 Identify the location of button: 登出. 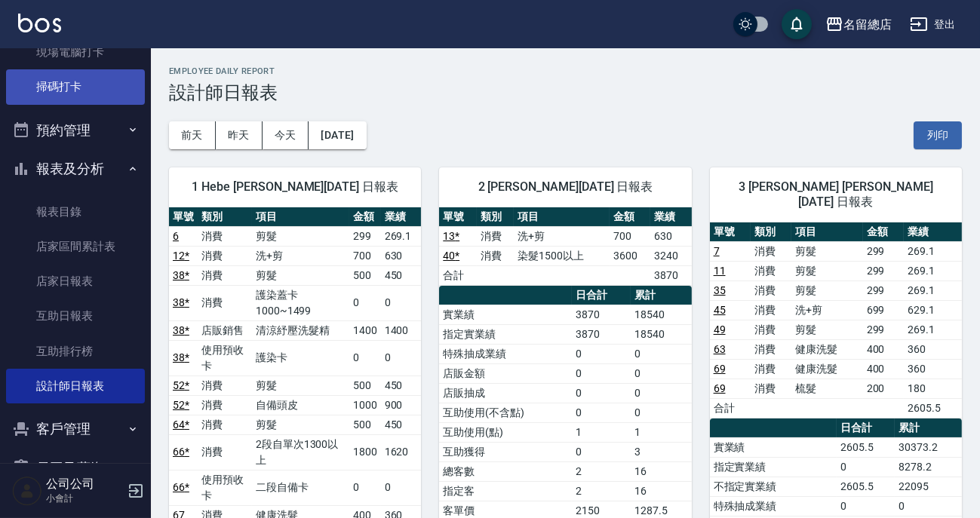
(932, 24).